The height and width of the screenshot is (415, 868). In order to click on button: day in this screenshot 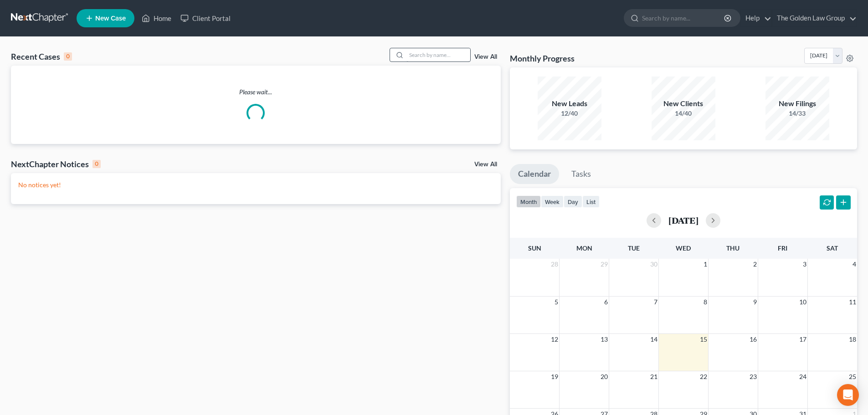, I will do `click(573, 202)`.